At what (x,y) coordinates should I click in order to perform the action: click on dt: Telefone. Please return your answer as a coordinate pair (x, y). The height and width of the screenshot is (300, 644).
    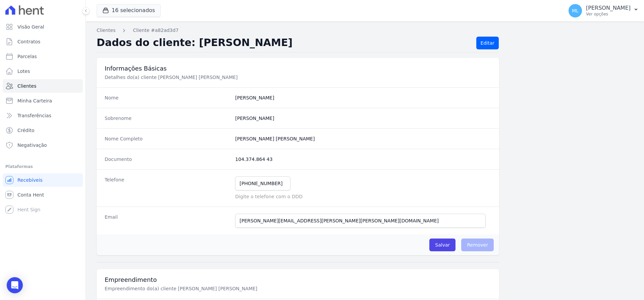
    Looking at the image, I should click on (167, 188).